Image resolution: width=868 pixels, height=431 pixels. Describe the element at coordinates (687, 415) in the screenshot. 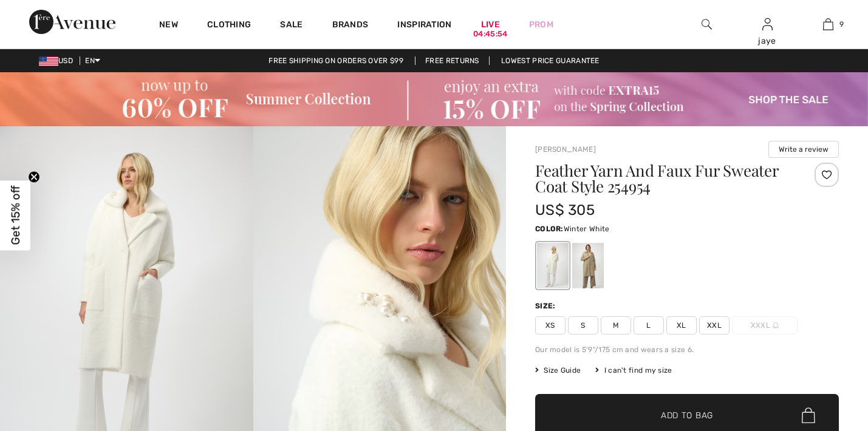

I see `span: Add to Bag` at that location.